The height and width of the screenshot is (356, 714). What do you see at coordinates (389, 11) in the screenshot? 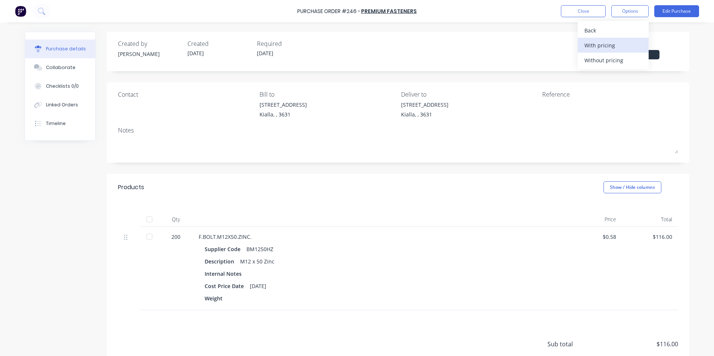
I see `a: Premium Fasteners` at bounding box center [389, 11].